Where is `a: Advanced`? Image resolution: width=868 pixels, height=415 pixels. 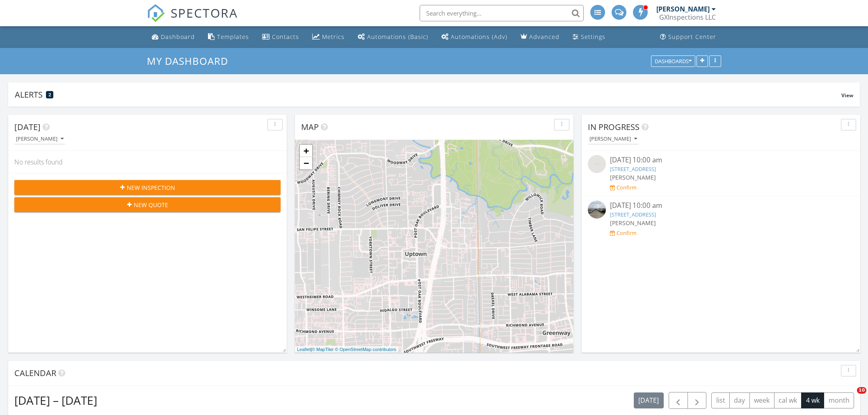
a: Advanced is located at coordinates (540, 37).